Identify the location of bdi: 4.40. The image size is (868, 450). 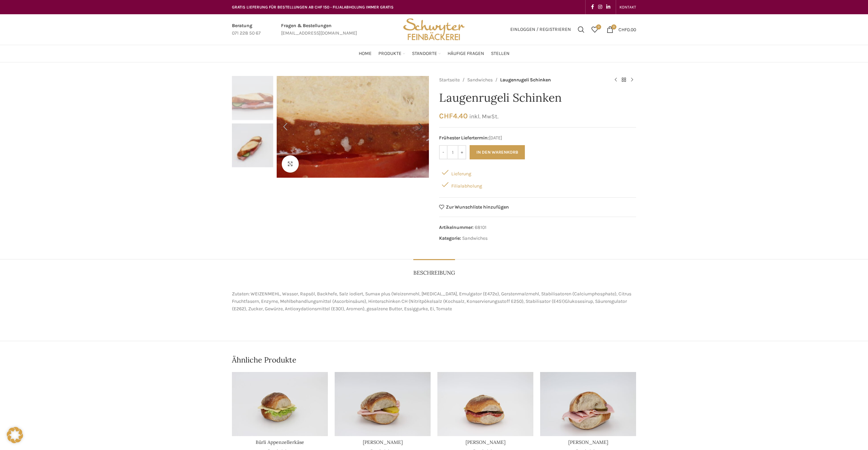
(453, 116).